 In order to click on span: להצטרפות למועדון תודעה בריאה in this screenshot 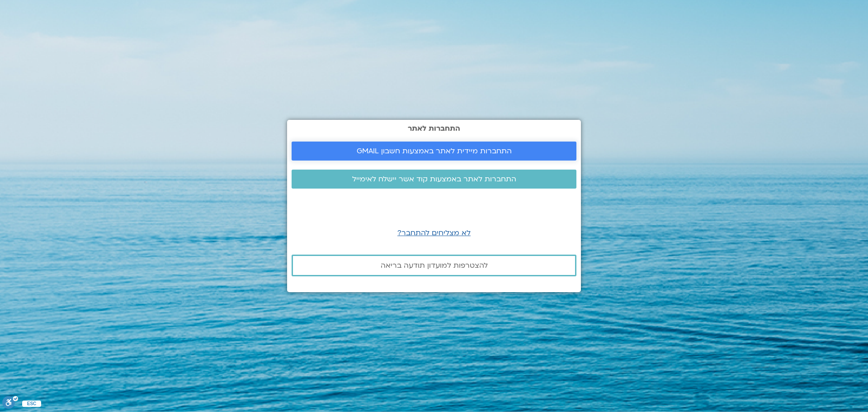, I will do `click(434, 266)`.